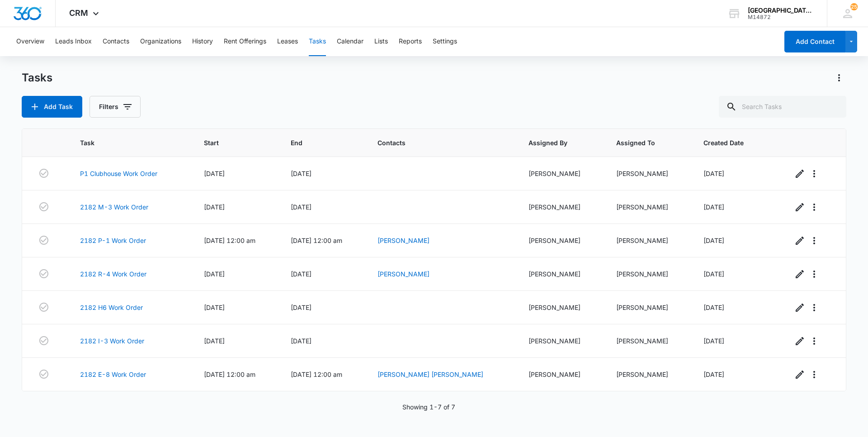  What do you see at coordinates (203, 42) in the screenshot?
I see `button: History` at bounding box center [203, 42].